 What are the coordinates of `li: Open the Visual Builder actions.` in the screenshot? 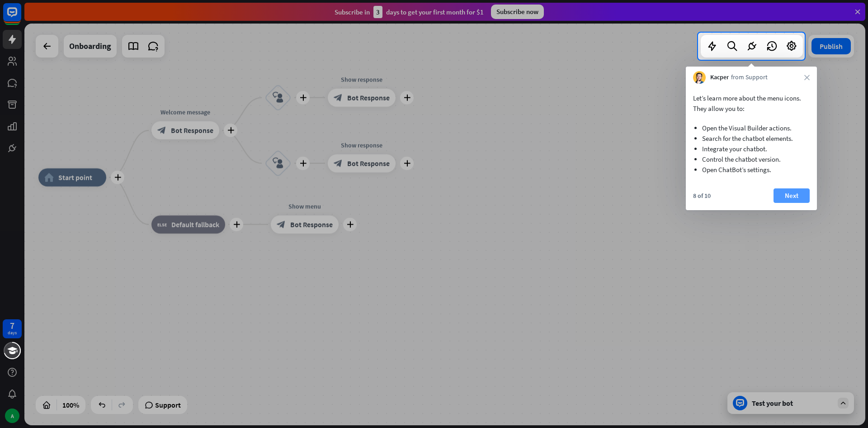 It's located at (751, 128).